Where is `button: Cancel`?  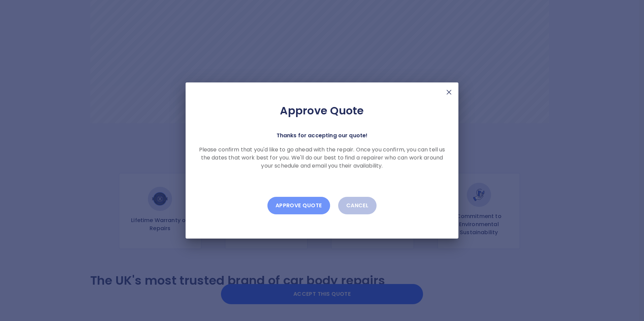 button: Cancel is located at coordinates (357, 206).